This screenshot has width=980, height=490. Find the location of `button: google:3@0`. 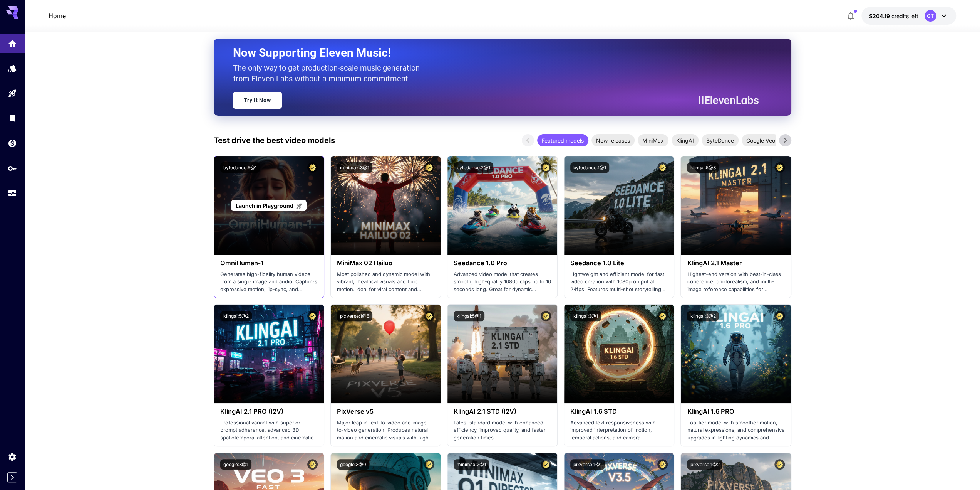

button: google:3@0 is located at coordinates (353, 464).